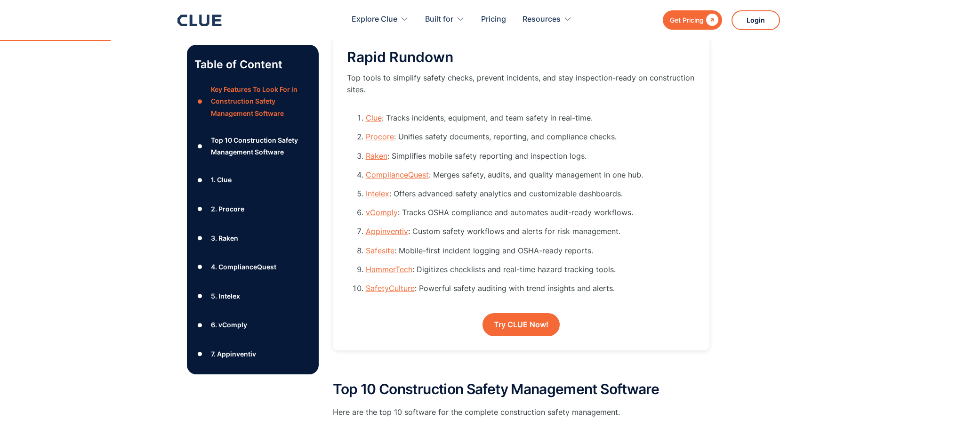 Image resolution: width=957 pixels, height=445 pixels. I want to click on a: Login, so click(755, 20).